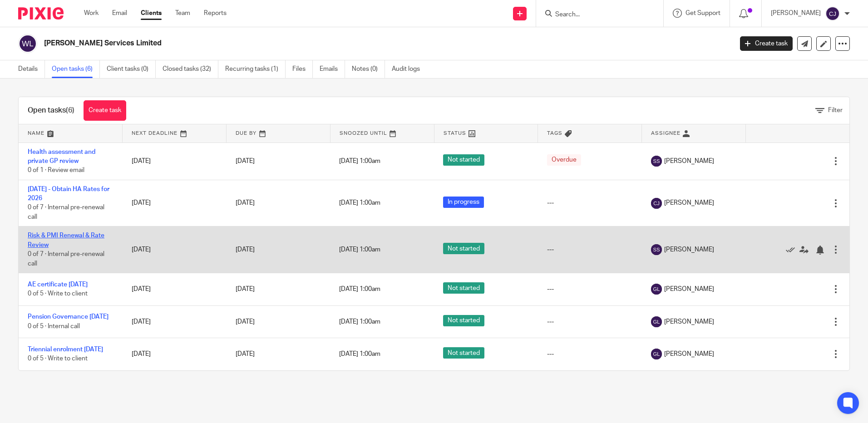  What do you see at coordinates (183, 13) in the screenshot?
I see `a: Team` at bounding box center [183, 13].